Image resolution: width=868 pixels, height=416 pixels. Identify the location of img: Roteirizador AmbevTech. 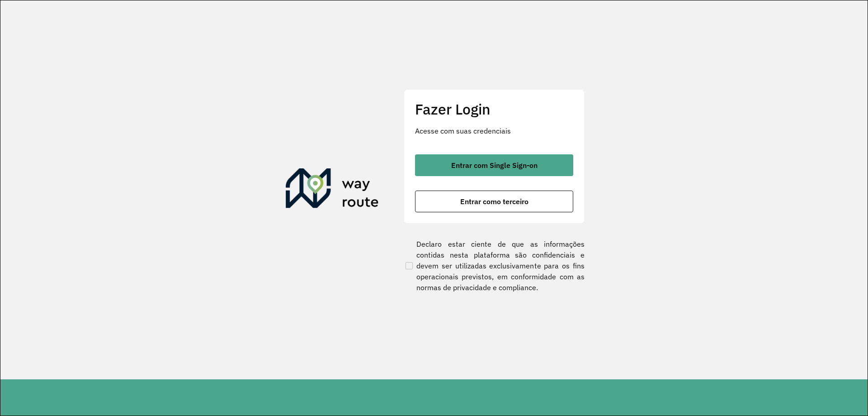
(332, 190).